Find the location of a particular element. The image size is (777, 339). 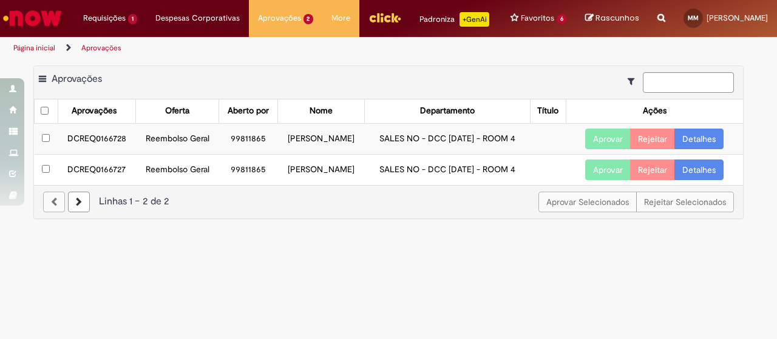

ul: Trilhas de página is located at coordinates (259, 48).